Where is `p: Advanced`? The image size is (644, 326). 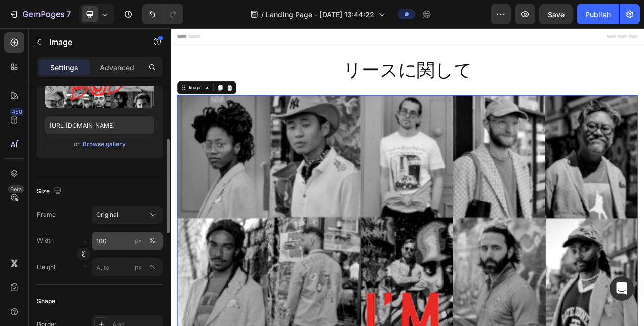 p: Advanced is located at coordinates (117, 67).